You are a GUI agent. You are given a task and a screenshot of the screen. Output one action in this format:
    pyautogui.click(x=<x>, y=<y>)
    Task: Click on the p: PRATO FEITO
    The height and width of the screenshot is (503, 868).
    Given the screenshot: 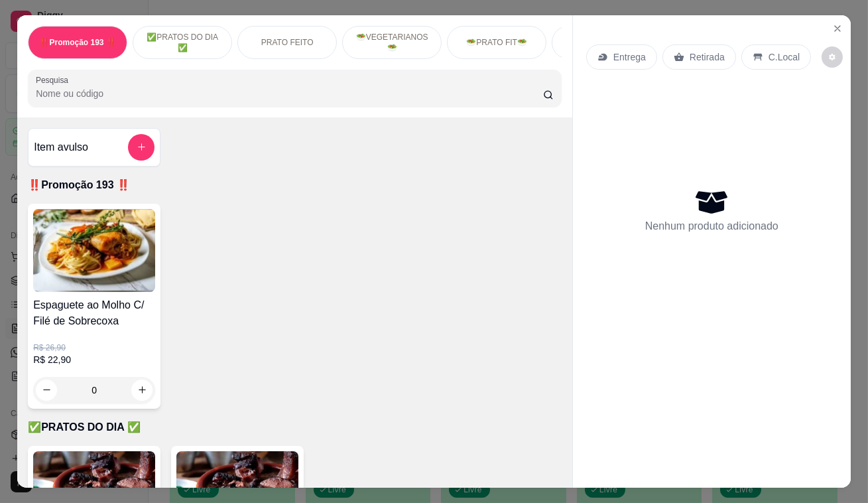 What is the action you would take?
    pyautogui.click(x=288, y=42)
    